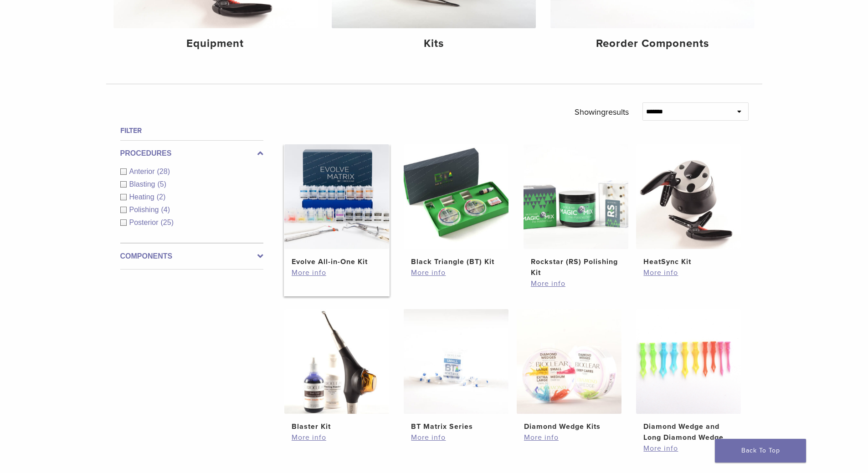  Describe the element at coordinates (456, 206) in the screenshot. I see `a: Black Triangle (BT) KitBlack Triangle (BT) Kit` at that location.